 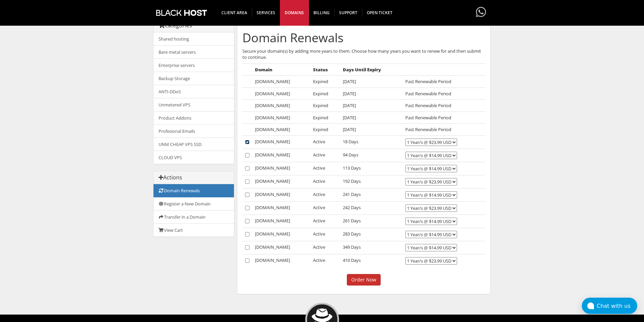 What do you see at coordinates (350, 141) in the screenshot?
I see `span: 18 Days` at bounding box center [350, 141].